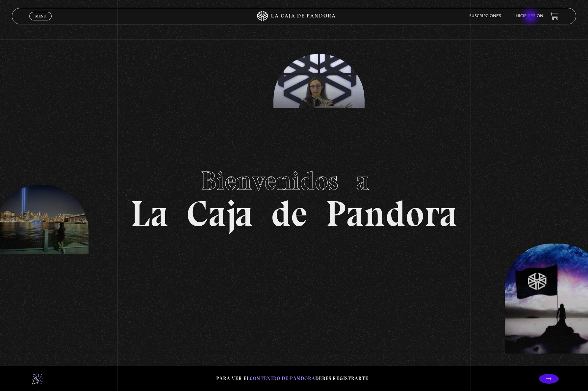 The width and height of the screenshot is (588, 391). I want to click on p: Para ver el debes registrarte, so click(292, 378).